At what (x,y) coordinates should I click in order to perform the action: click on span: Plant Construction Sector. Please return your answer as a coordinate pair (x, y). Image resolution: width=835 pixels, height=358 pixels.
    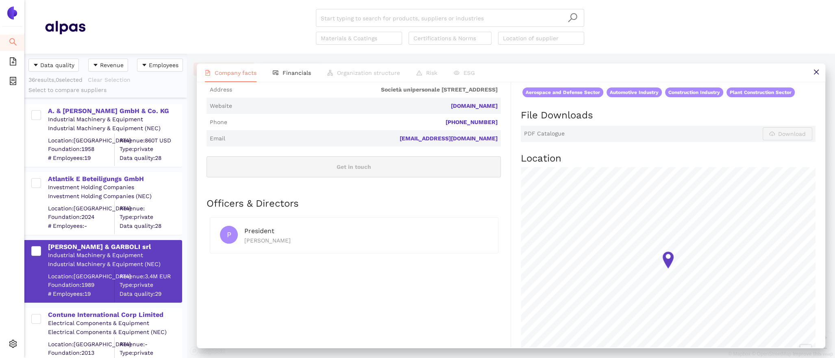
    Looking at the image, I should click on (760, 92).